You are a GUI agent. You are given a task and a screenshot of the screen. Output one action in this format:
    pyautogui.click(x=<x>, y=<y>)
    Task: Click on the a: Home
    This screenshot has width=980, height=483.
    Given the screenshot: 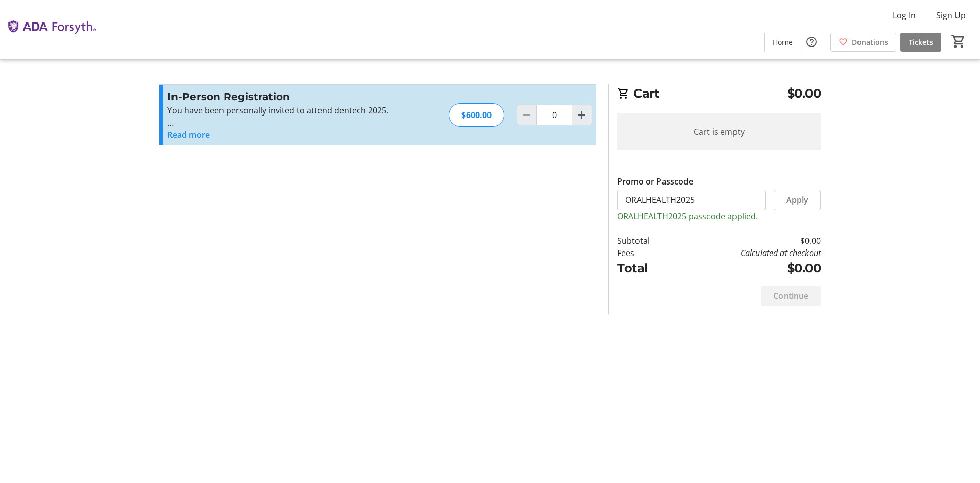 What is the action you would take?
    pyautogui.click(x=782, y=42)
    